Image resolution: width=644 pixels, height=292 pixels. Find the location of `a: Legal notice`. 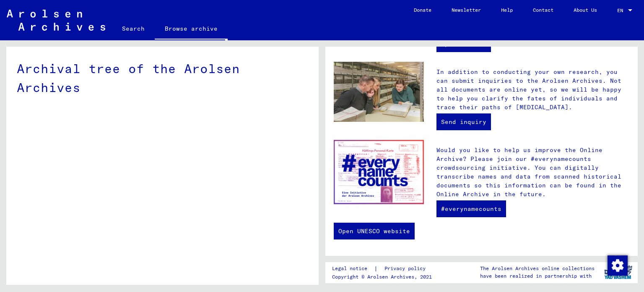

a: Legal notice is located at coordinates (353, 268).